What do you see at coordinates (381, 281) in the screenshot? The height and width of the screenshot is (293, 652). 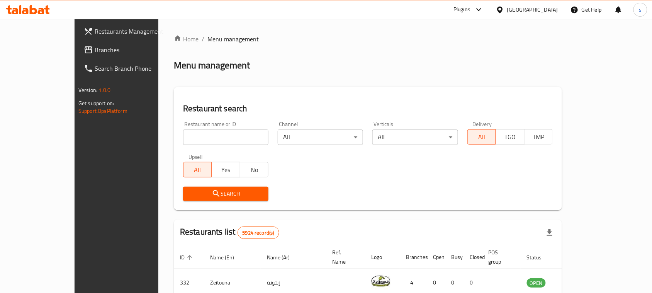 I see `img: Zeitouna` at bounding box center [381, 281].